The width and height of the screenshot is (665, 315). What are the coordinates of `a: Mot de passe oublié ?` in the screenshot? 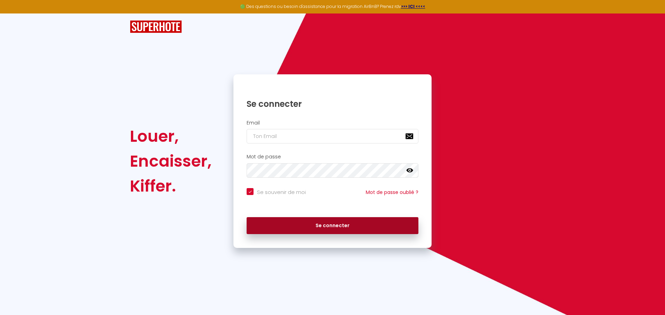 It's located at (392, 192).